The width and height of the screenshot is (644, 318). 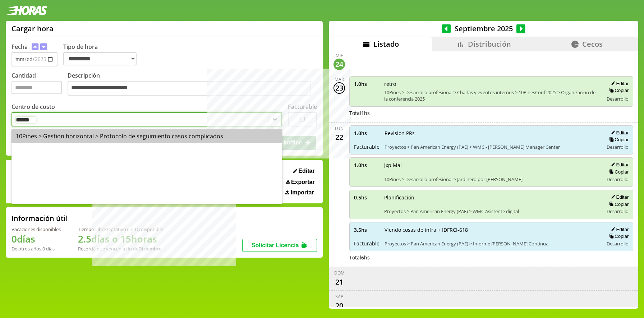 What do you see at coordinates (339, 64) in the screenshot?
I see `div: 24` at bounding box center [339, 64].